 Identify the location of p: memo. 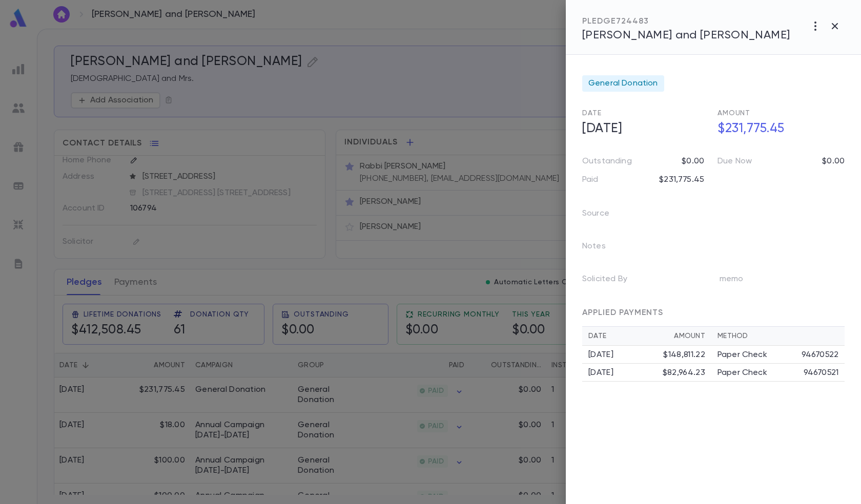
(740, 281).